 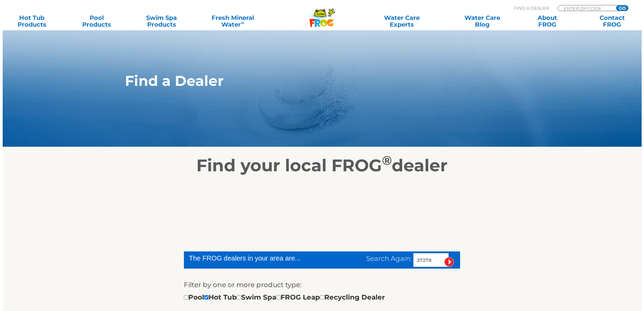 I want to click on input: Submit, so click(x=449, y=261).